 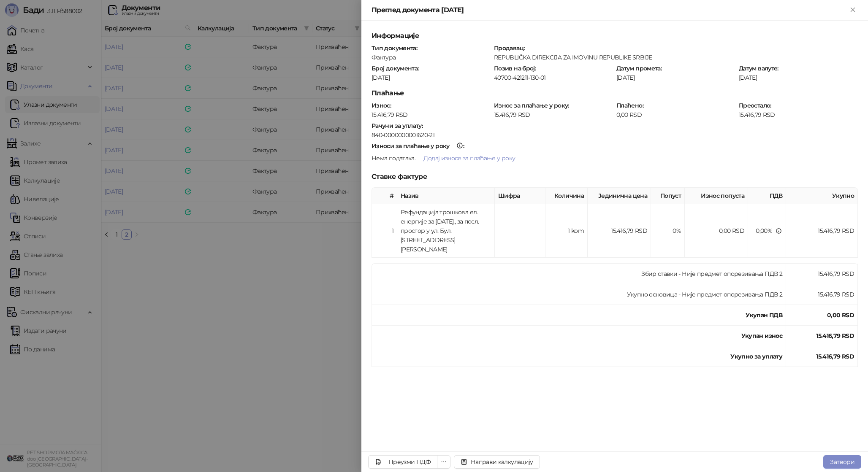 I want to click on th: Попуст, so click(x=668, y=196).